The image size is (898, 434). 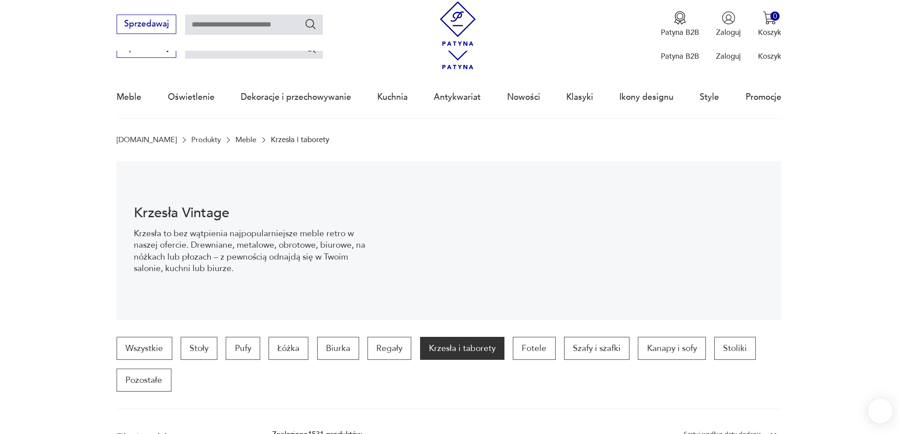 What do you see at coordinates (709, 97) in the screenshot?
I see `a: Style` at bounding box center [709, 97].